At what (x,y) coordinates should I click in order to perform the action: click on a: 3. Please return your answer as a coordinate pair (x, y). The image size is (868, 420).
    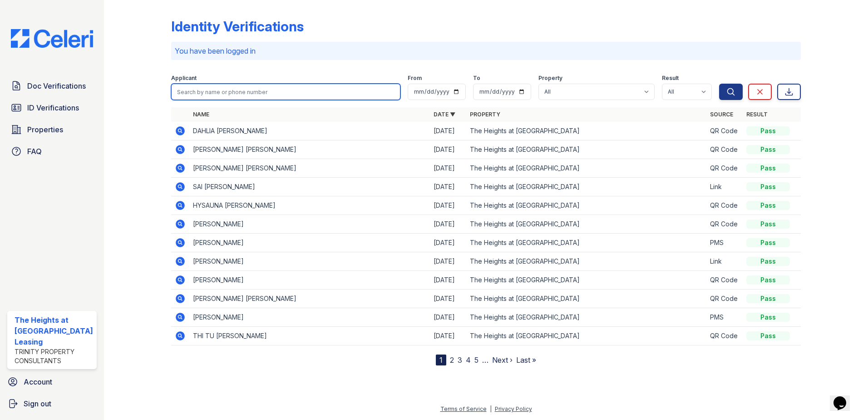
    Looking at the image, I should click on (460, 360).